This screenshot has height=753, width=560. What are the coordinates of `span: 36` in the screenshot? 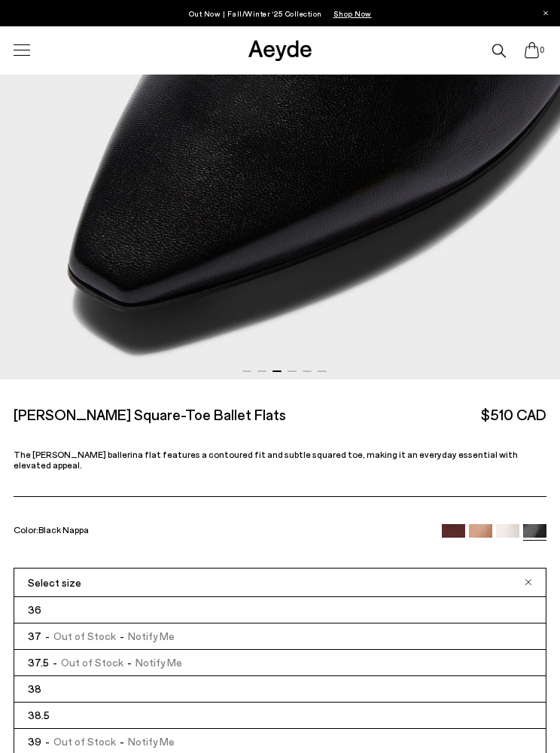 It's located at (34, 610).